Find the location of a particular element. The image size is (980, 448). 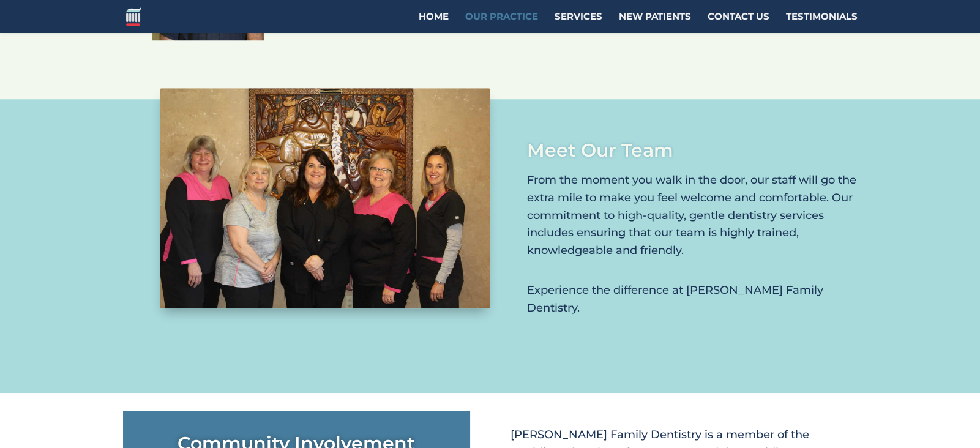

a: Contact Us is located at coordinates (738, 23).